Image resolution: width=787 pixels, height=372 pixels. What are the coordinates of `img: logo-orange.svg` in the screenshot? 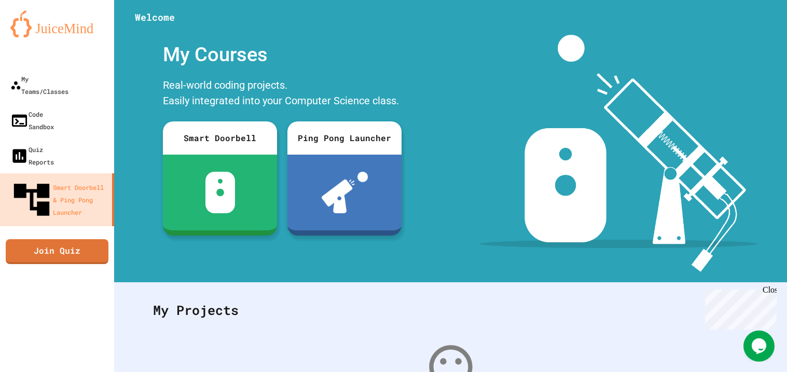 It's located at (57, 24).